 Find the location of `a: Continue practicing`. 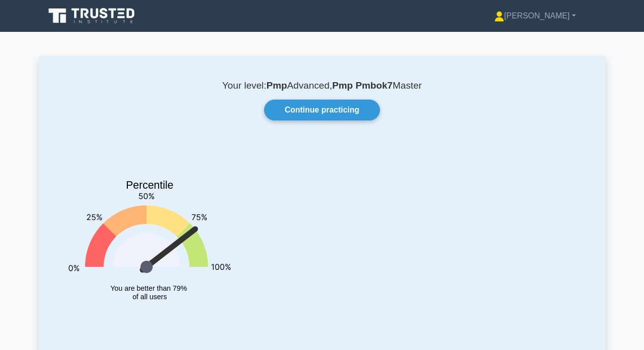

a: Continue practicing is located at coordinates (322, 110).